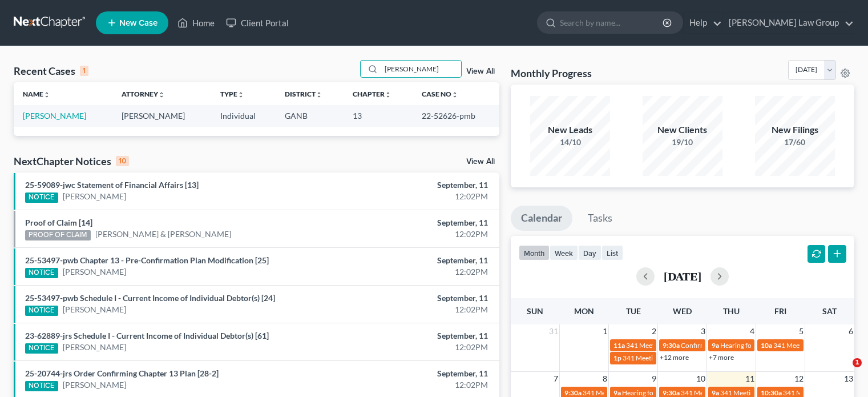  I want to click on a: +12 more, so click(674, 357).